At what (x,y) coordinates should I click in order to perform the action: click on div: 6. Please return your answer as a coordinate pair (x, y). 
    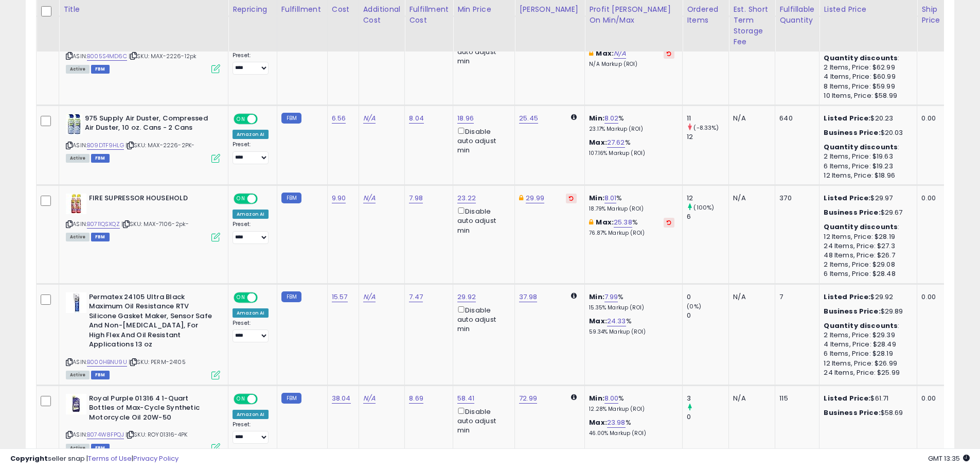
    Looking at the image, I should click on (708, 217).